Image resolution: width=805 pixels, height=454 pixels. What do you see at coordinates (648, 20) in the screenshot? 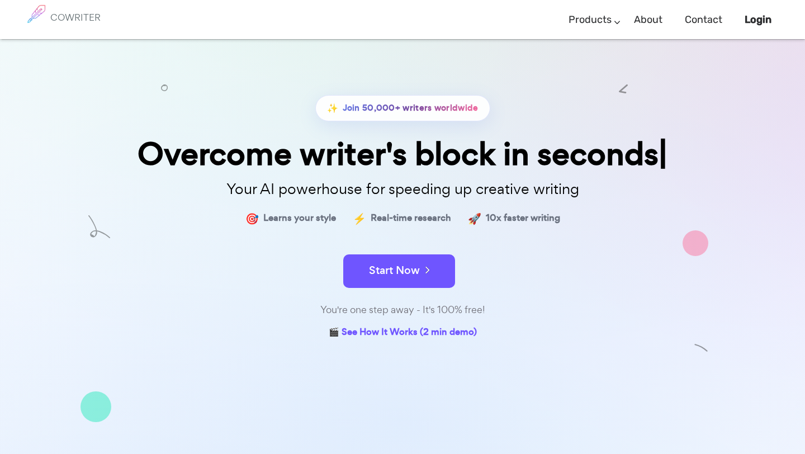
I see `a: About` at bounding box center [648, 20].